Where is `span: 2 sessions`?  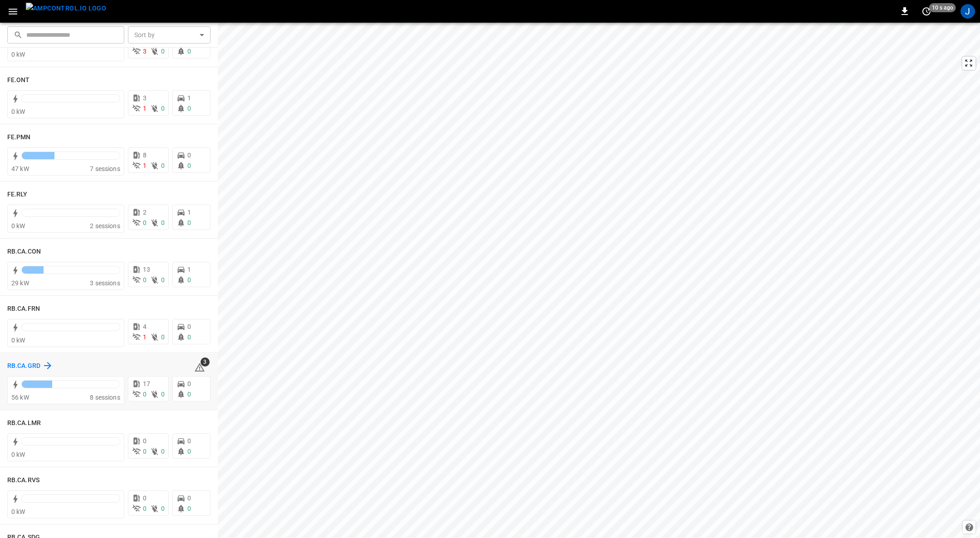 span: 2 sessions is located at coordinates (105, 226).